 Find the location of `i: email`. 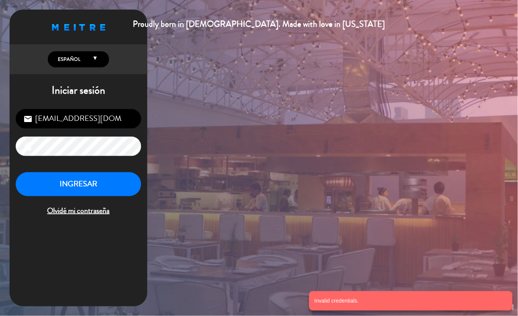

i: email is located at coordinates (28, 119).